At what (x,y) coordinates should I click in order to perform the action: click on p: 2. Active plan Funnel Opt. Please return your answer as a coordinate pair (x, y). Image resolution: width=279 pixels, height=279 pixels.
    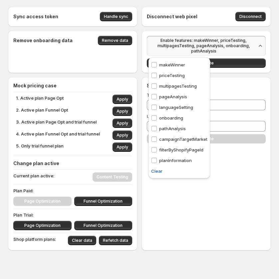
    Looking at the image, I should click on (42, 111).